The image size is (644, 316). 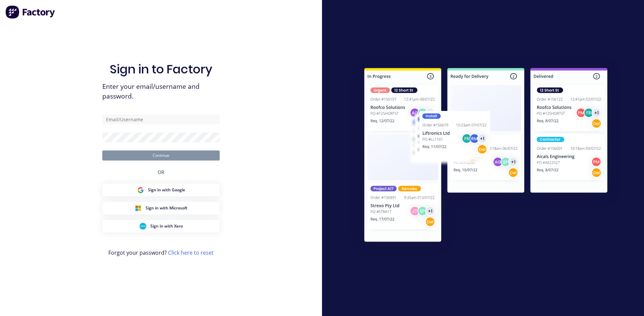 I want to click on span: Sign in with Google, so click(x=166, y=190).